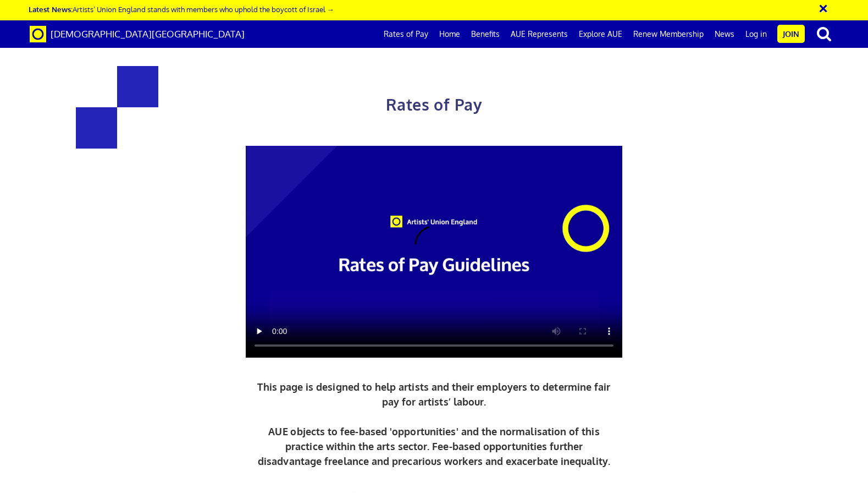 The image size is (868, 493). What do you see at coordinates (600, 34) in the screenshot?
I see `a: Explore AUE` at bounding box center [600, 34].